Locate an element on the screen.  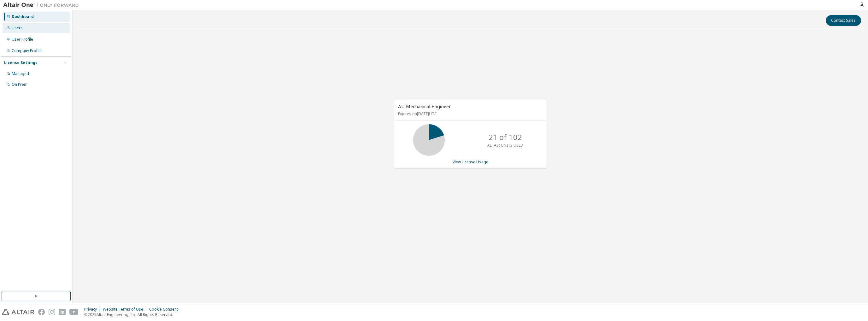
p: ALTAIR UNITS USED is located at coordinates (505, 145).